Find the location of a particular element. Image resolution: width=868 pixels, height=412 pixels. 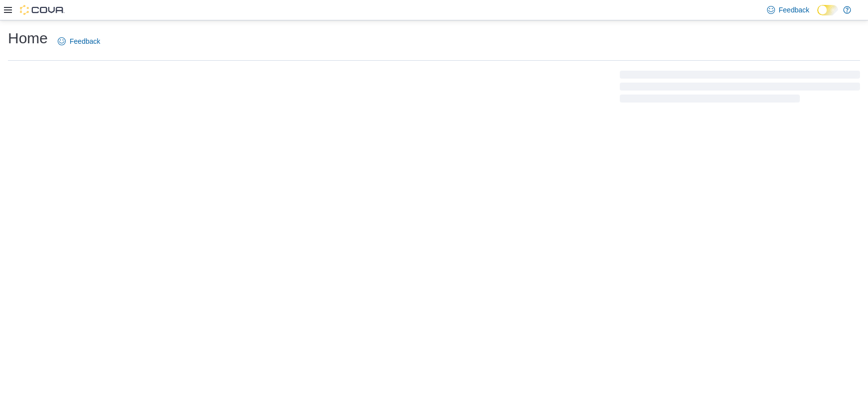

h1: Home is located at coordinates (28, 38).